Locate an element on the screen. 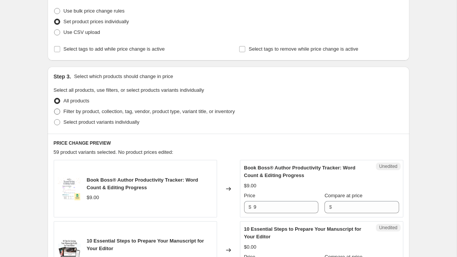 The width and height of the screenshot is (457, 257). span: Use bulk price change rules is located at coordinates (94, 11).